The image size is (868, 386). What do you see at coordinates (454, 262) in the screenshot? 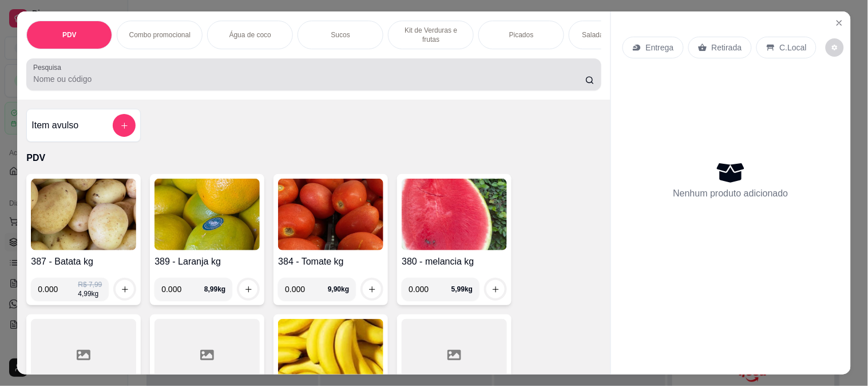
I see `h4: 380 - melancia kg` at bounding box center [454, 262].